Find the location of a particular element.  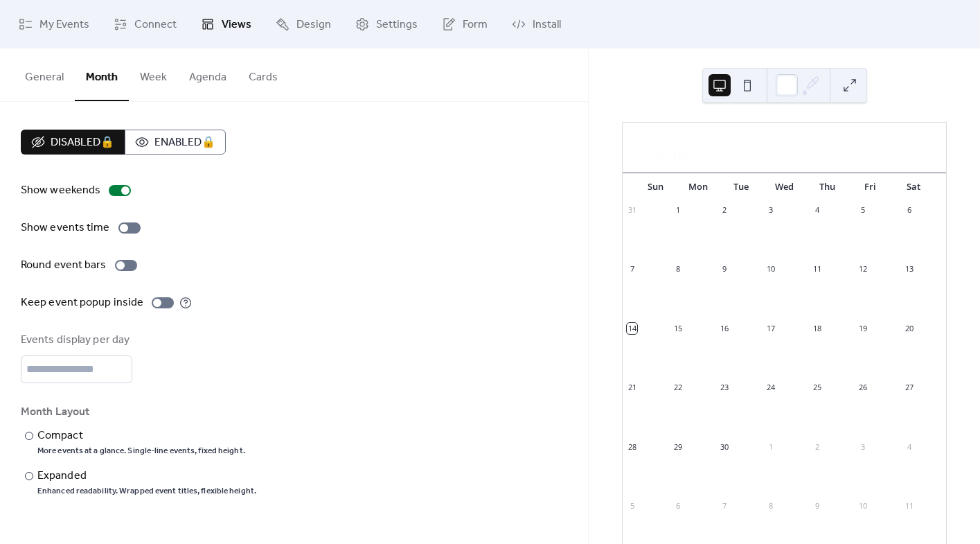

div: 25 is located at coordinates (817, 387).